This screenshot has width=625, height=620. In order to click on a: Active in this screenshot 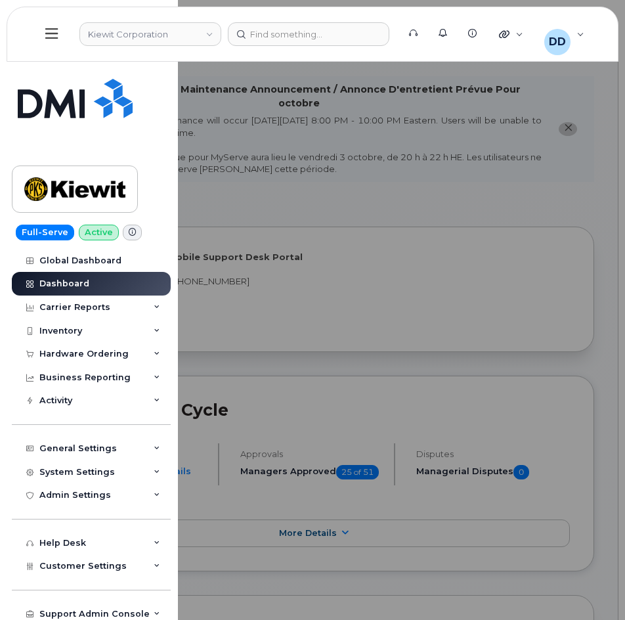, I will do `click(99, 233)`.